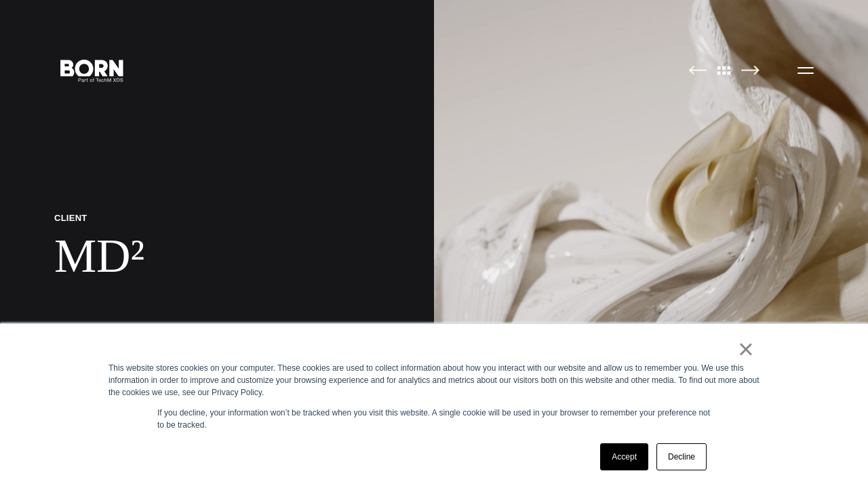  I want to click on a: Accept, so click(624, 457).